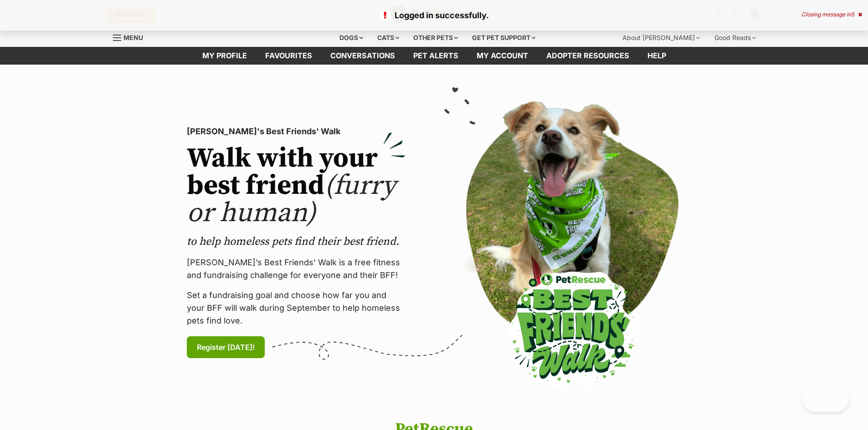  Describe the element at coordinates (351, 38) in the screenshot. I see `div: Dogs` at that location.